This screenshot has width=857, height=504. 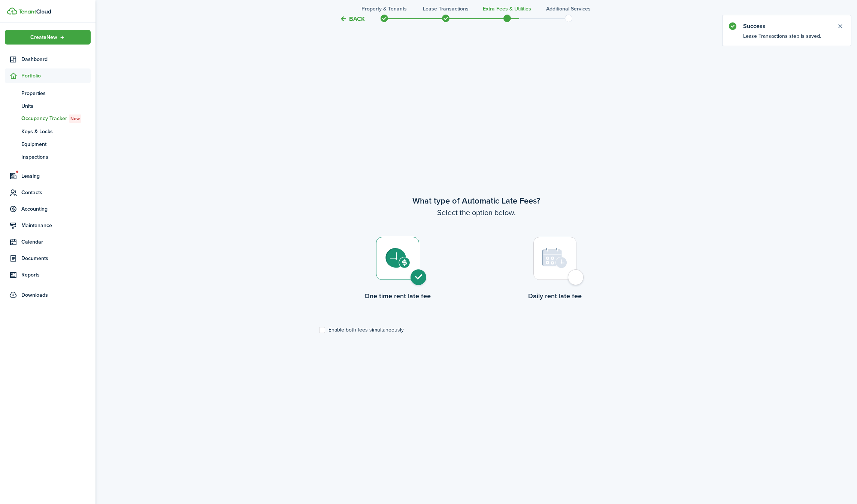 I want to click on span: Units, so click(x=56, y=106).